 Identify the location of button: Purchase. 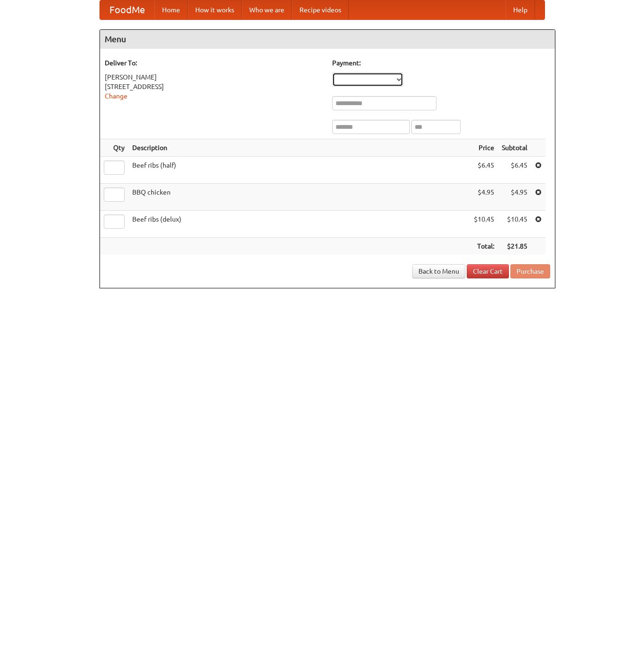
(530, 272).